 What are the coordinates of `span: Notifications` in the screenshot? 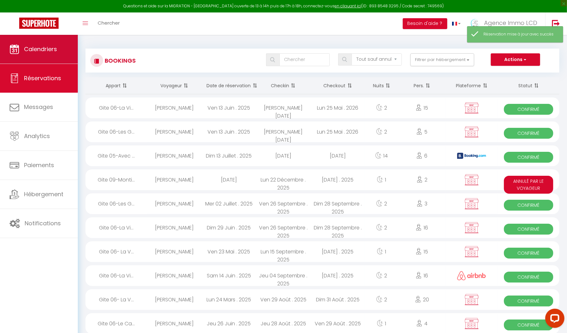 It's located at (43, 223).